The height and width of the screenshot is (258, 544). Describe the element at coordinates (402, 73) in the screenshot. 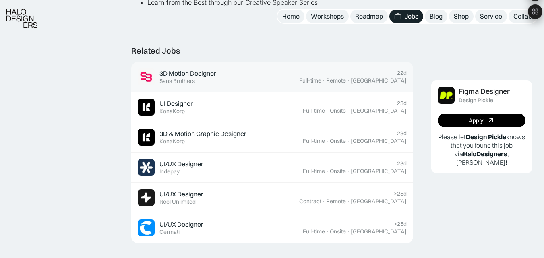

I see `div: 22d` at that location.